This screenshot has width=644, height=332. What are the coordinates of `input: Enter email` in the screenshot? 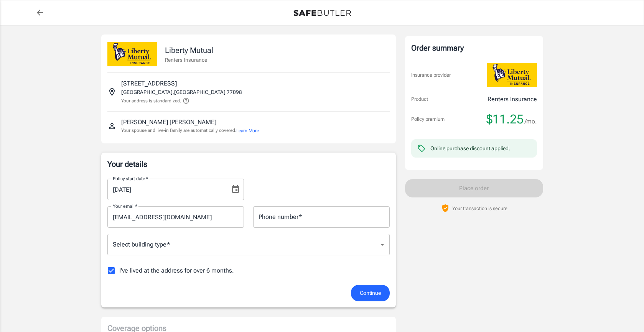 It's located at (176, 217).